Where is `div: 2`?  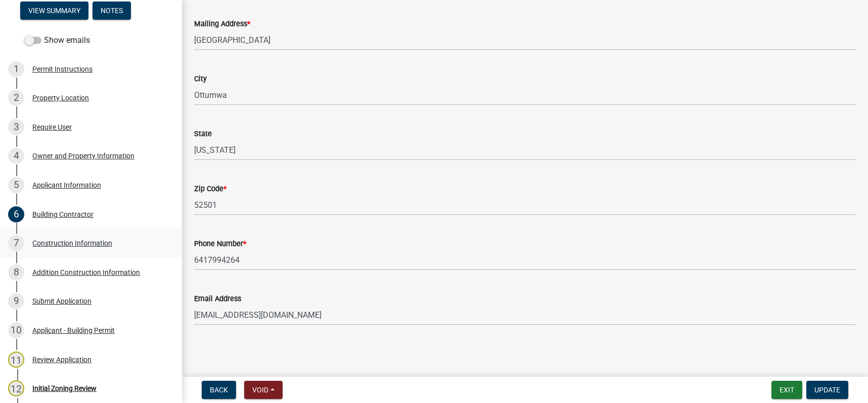 div: 2 is located at coordinates (16, 98).